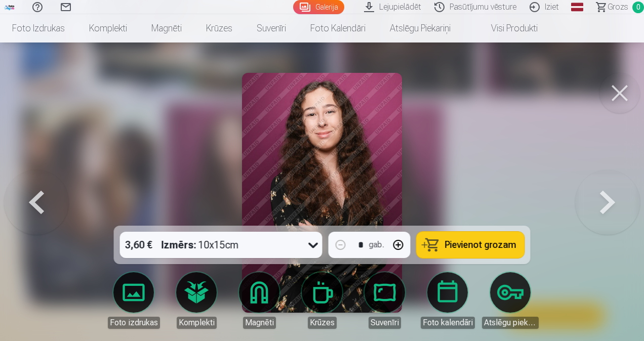  Describe the element at coordinates (507, 28) in the screenshot. I see `a: Visi produkti` at that location.